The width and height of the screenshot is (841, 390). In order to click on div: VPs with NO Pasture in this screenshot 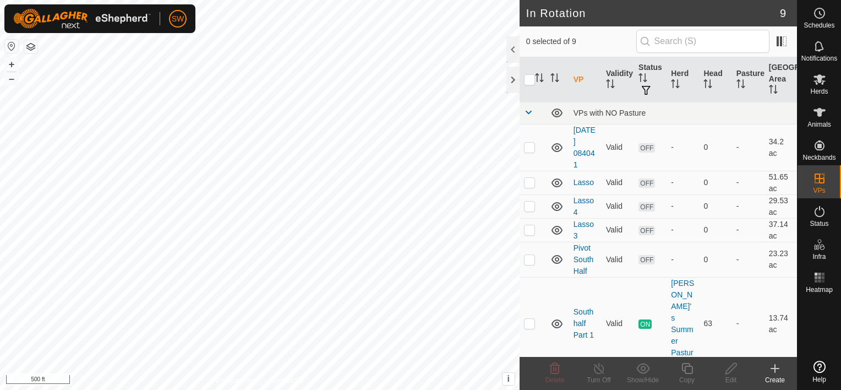, I will do `click(683, 113)`.